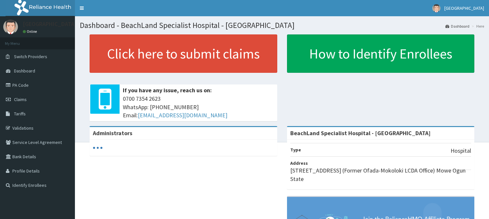  Describe the element at coordinates (295, 150) in the screenshot. I see `b: Type` at that location.